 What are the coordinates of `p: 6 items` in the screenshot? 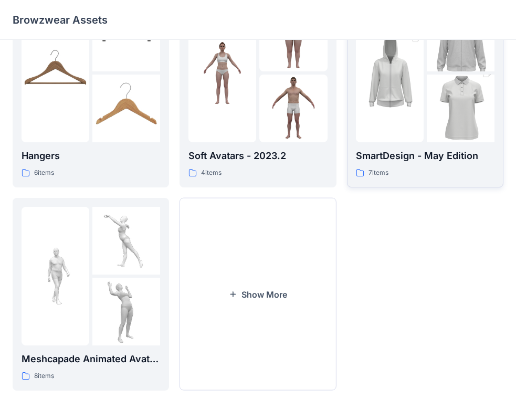 It's located at (44, 173).